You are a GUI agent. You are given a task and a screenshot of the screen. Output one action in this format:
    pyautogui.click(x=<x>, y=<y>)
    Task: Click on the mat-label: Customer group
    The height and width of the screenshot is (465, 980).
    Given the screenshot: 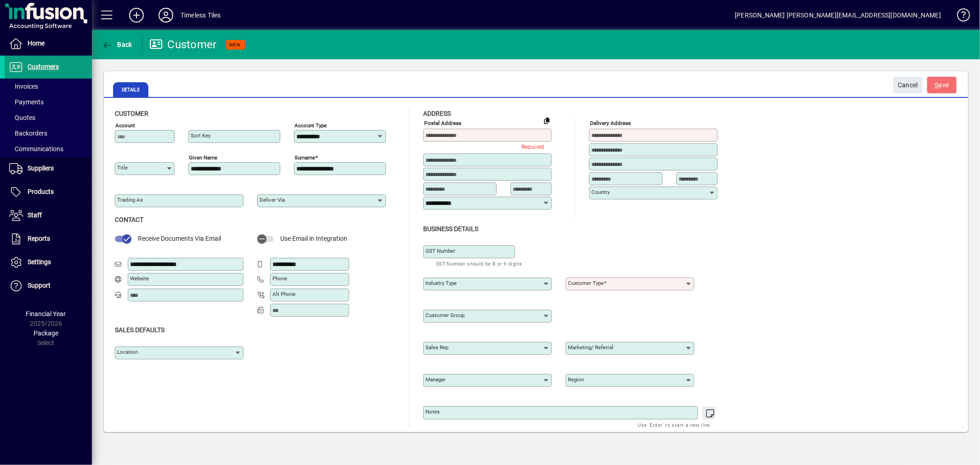 What is the action you would take?
    pyautogui.click(x=445, y=315)
    